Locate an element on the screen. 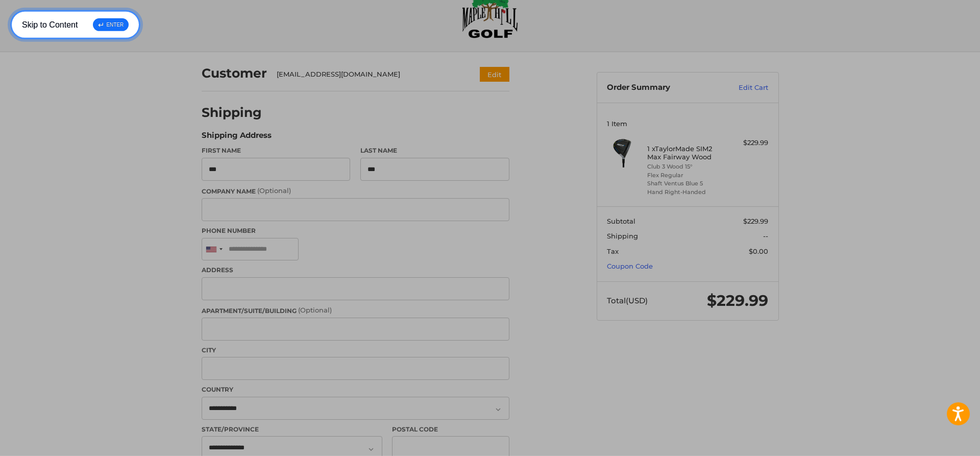 The width and height of the screenshot is (980, 456). label: Last Name is located at coordinates (435, 151).